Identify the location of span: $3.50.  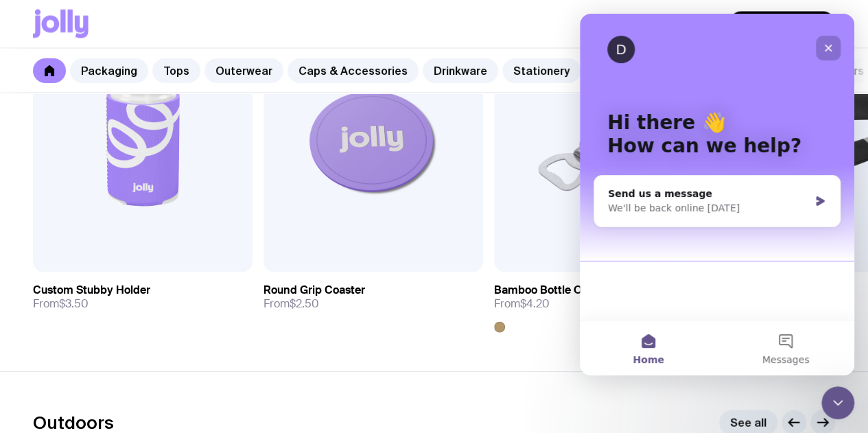
(74, 303).